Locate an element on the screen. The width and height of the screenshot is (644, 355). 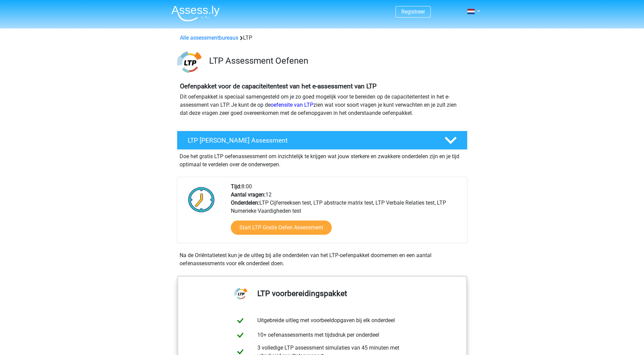
div: Doe het gratis LTP oefenassessment om inzichtelijk te krijgen wat jouw sterkere en zwakkere onder... is located at coordinates (322, 159).